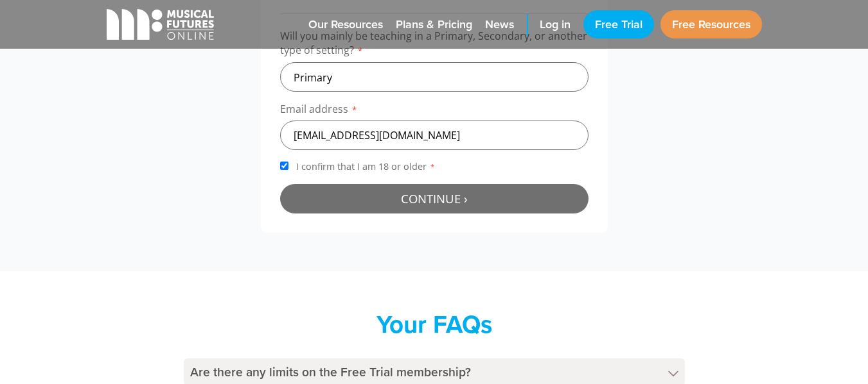 The width and height of the screenshot is (868, 384). Describe the element at coordinates (434, 325) in the screenshot. I see `h2: Your FAQs` at that location.